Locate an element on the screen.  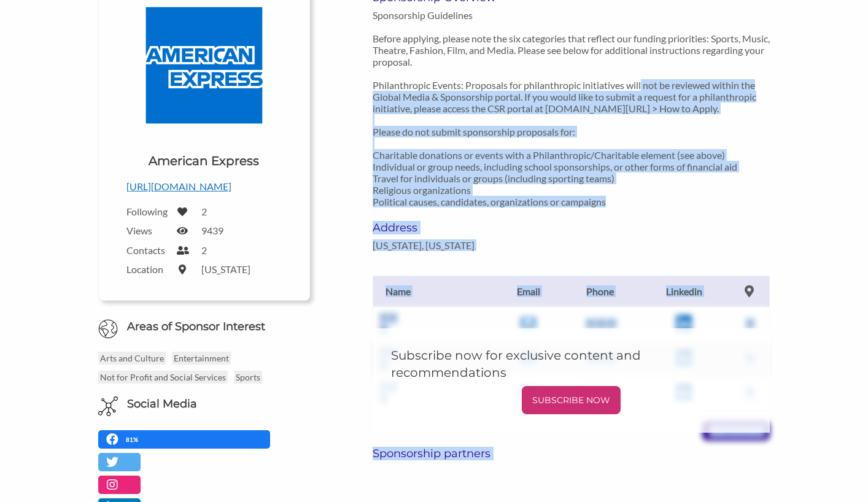
p: Arts and Culture is located at coordinates (132, 358).